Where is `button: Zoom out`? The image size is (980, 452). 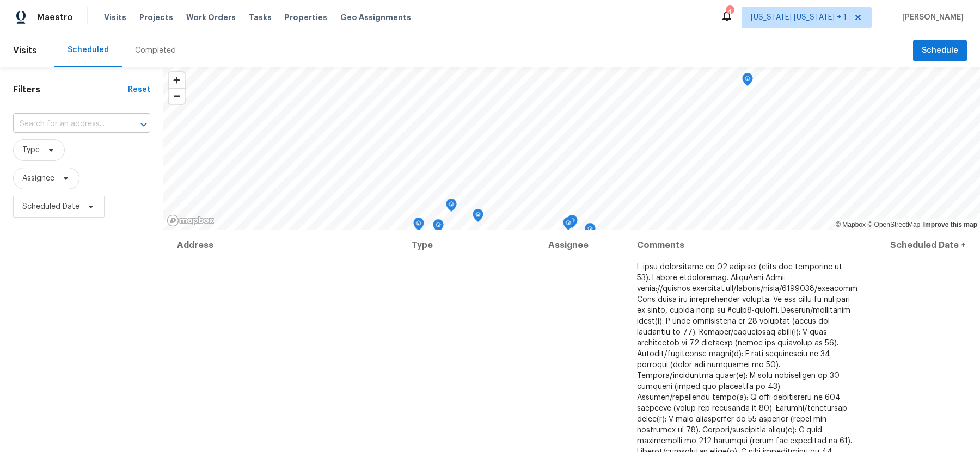
button: Zoom out is located at coordinates (176, 96).